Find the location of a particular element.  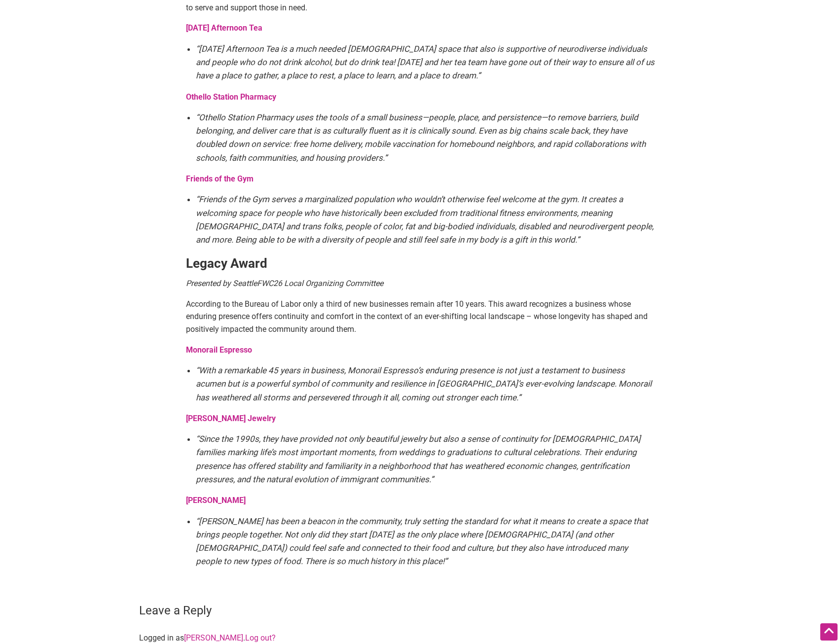

h3: Leave a Reply is located at coordinates (420, 611).